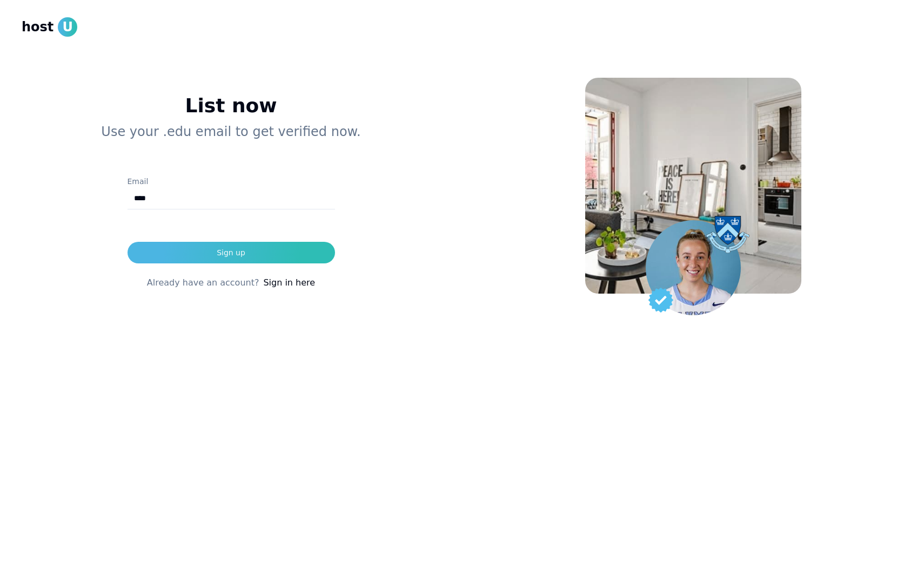 The width and height of the screenshot is (924, 577). I want to click on label: Email, so click(138, 181).